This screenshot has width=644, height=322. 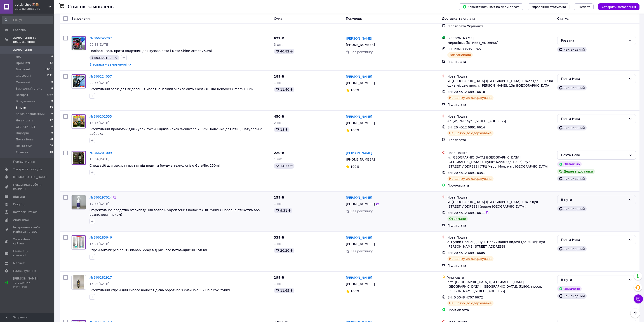 I want to click on span: Почта Нова, so click(x=24, y=139).